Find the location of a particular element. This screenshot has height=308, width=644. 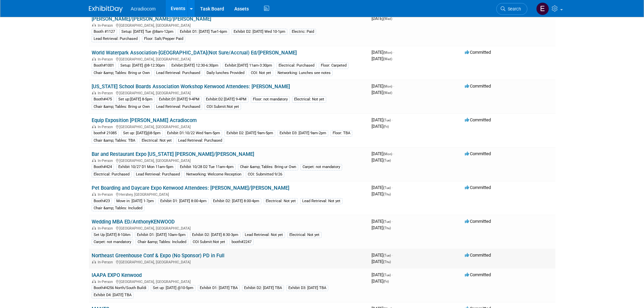

div: Networking: Lunches see notes is located at coordinates (304, 73).